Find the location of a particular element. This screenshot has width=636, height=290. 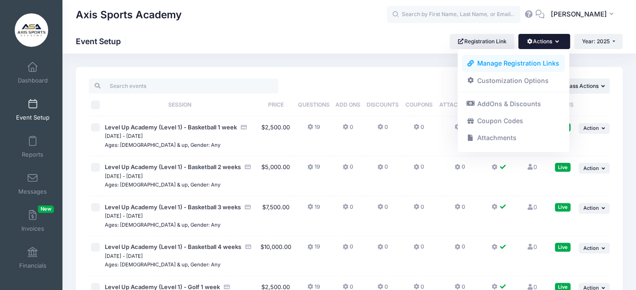

span: Level Up Academy (Level 1) - Basketball 3 weeks is located at coordinates (172, 207).